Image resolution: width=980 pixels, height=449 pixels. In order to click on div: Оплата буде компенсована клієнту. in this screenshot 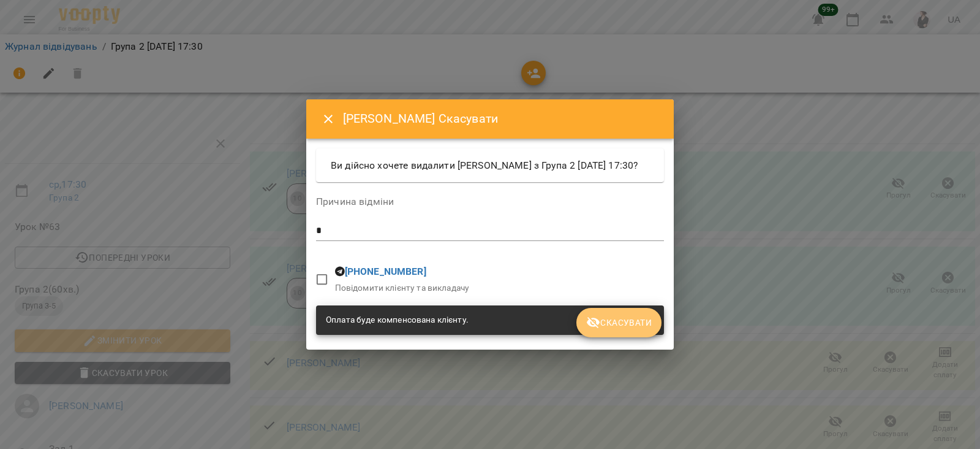, I will do `click(397, 320)`.